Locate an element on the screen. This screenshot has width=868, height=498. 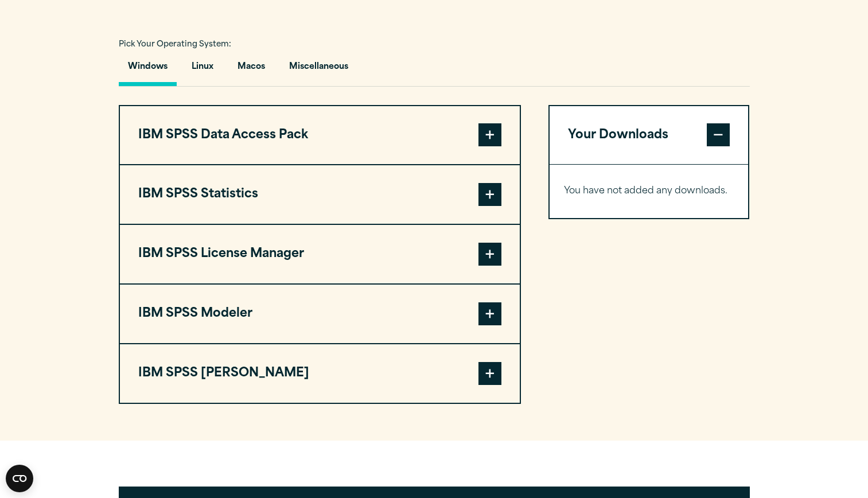
div: Your Downloads is located at coordinates (649, 191).